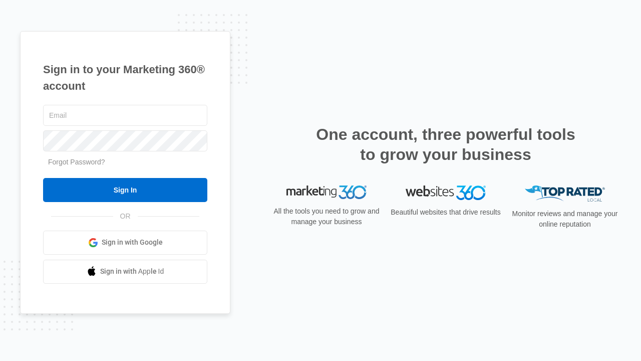  What do you see at coordinates (446, 212) in the screenshot?
I see `p: Beautiful websites that drive results` at bounding box center [446, 212].